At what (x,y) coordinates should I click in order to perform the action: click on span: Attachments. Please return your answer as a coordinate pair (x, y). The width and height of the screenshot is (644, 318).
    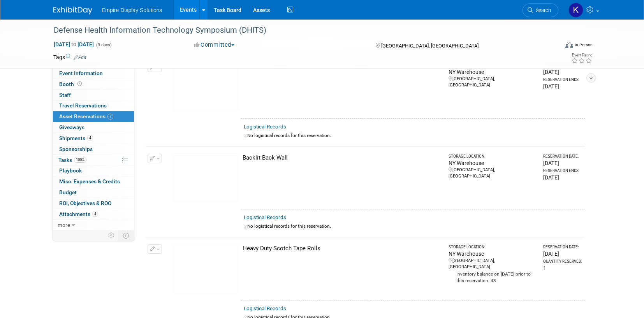
    Looking at the image, I should click on (79, 214).